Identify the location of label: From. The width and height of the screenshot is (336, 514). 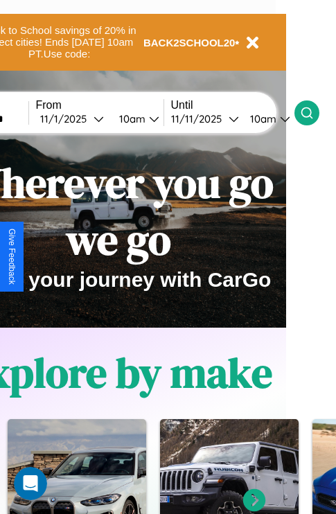
(100, 105).